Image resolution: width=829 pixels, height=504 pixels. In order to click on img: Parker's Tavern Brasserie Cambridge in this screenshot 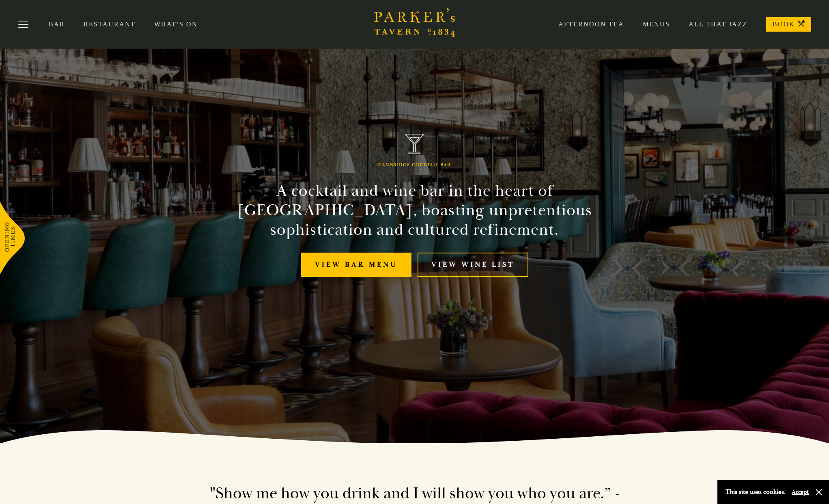, I will do `click(415, 144)`.